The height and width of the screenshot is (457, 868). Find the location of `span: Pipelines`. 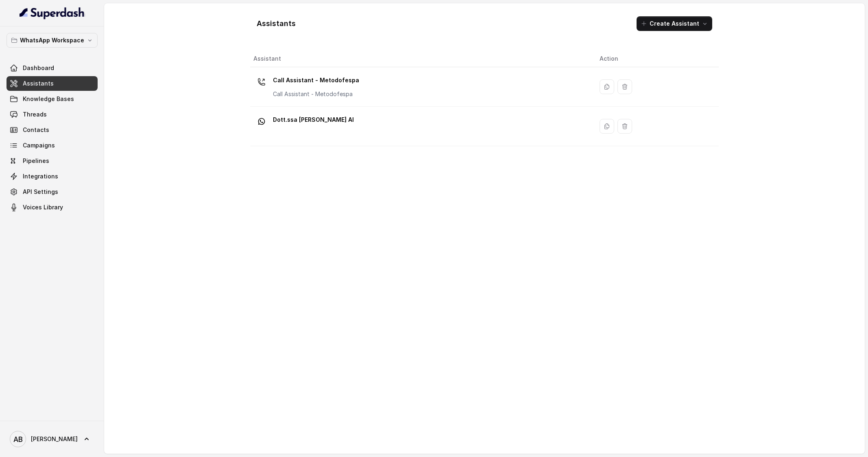

span: Pipelines is located at coordinates (36, 161).